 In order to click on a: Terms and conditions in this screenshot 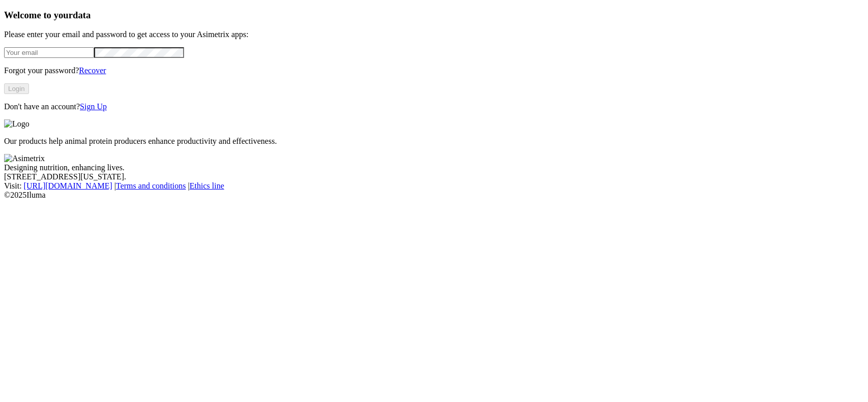, I will do `click(151, 185)`.